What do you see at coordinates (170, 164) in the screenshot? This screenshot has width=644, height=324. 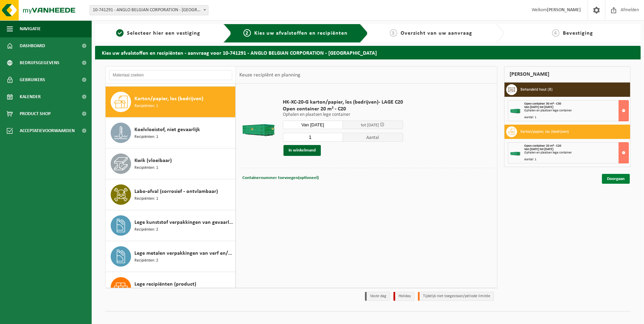 I see `button: Kwik (vloeibaar) Recipiënten: 1` at bounding box center [170, 164].